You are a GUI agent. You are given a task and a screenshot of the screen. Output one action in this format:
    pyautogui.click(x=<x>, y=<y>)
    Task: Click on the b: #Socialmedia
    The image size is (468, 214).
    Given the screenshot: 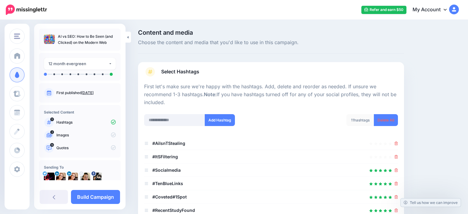 What is the action you would take?
    pyautogui.click(x=166, y=170)
    